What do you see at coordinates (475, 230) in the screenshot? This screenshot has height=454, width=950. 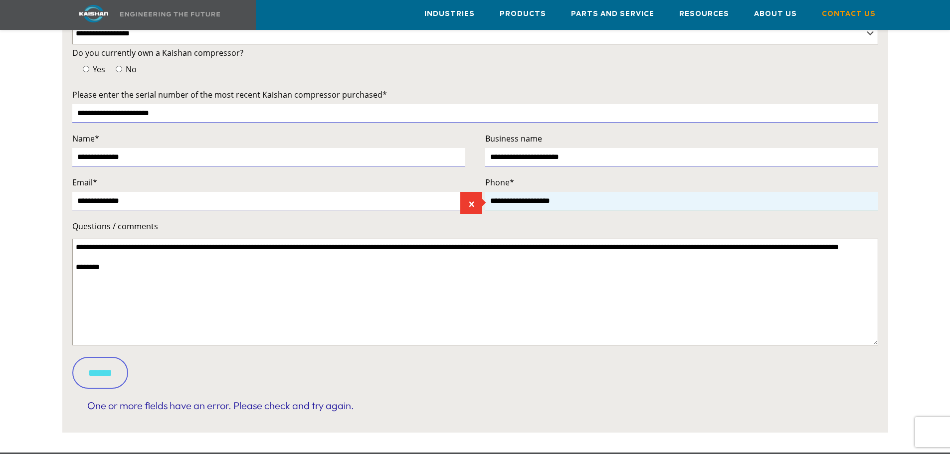 I see `form: Contact form` at bounding box center [475, 230].